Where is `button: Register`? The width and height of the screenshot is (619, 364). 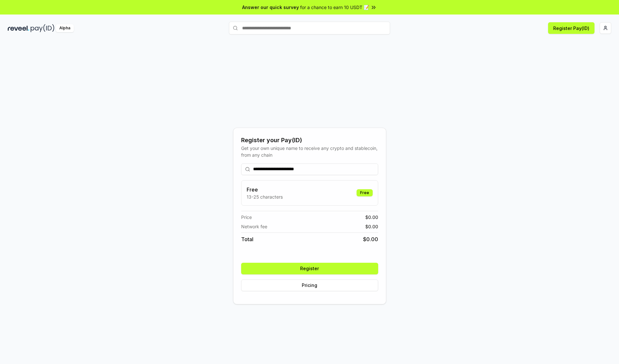
button: Register is located at coordinates (310, 268).